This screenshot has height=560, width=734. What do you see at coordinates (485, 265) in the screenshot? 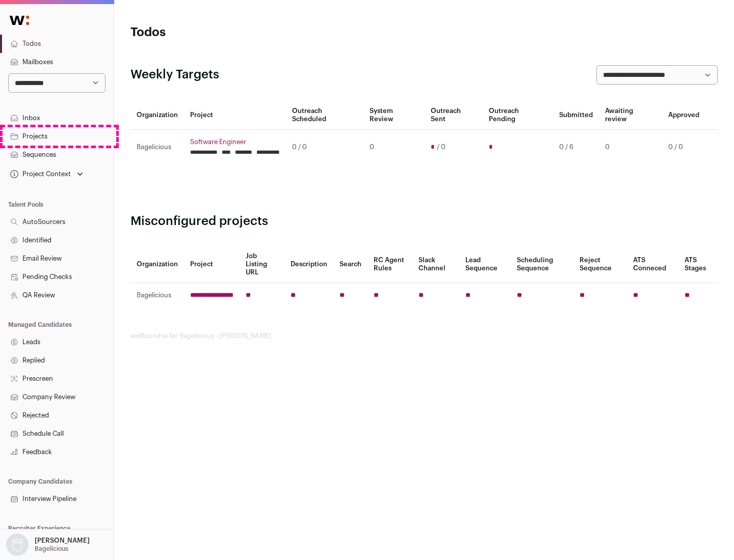
I see `th: Lead Sequence` at bounding box center [485, 265].